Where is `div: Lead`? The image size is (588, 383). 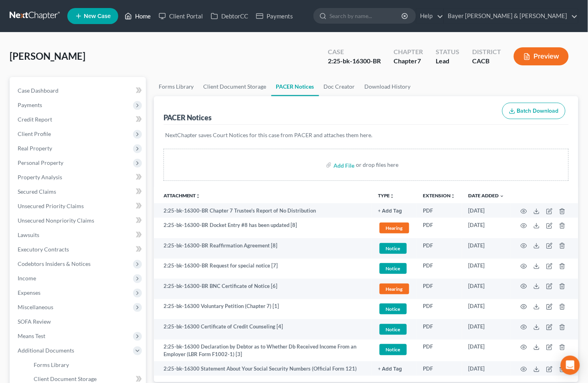
div: Lead is located at coordinates (447, 61).